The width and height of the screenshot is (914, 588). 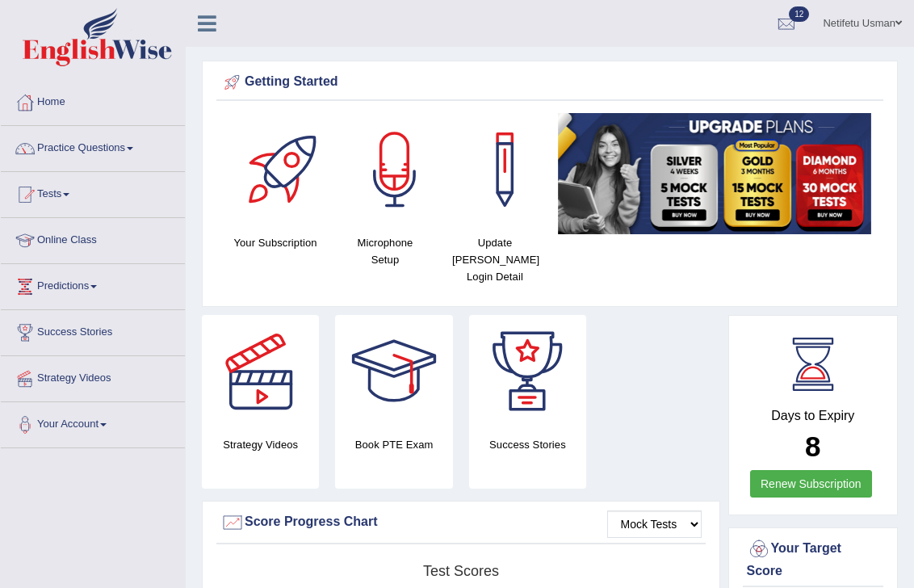 I want to click on a: Home, so click(x=93, y=100).